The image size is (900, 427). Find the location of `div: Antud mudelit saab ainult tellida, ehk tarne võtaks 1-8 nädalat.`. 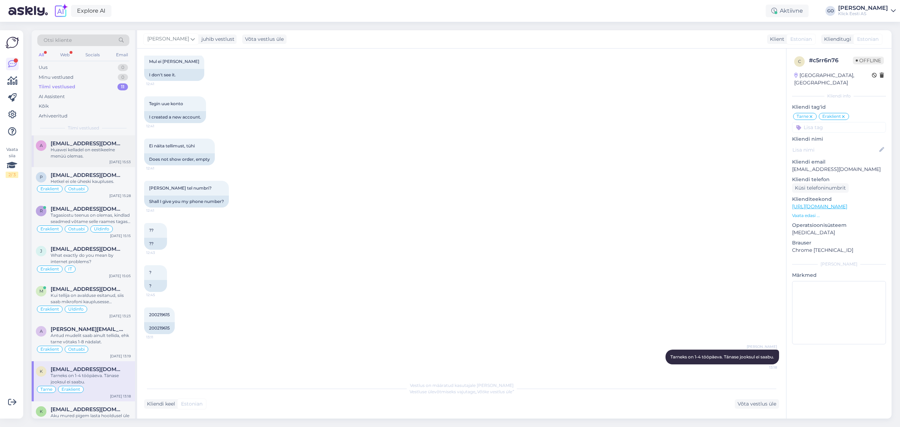

div: Antud mudelit saab ainult tellida, ehk tarne võtaks 1-8 nädalat. is located at coordinates (91, 338).